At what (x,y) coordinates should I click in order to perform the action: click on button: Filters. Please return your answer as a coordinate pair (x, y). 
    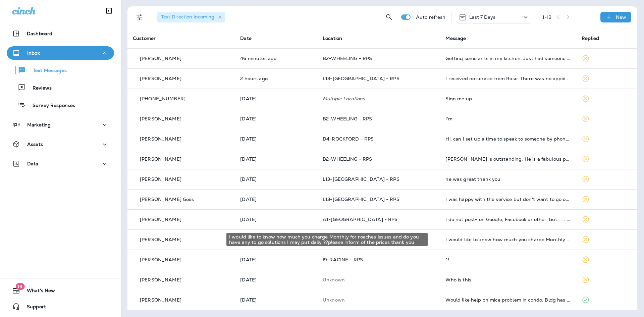
    Looking at the image, I should click on (139, 17).